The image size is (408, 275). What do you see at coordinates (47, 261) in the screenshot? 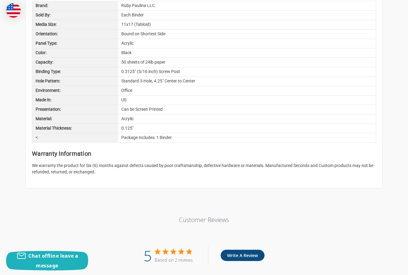
I see `button: Chat offline leave a message` at bounding box center [47, 261].